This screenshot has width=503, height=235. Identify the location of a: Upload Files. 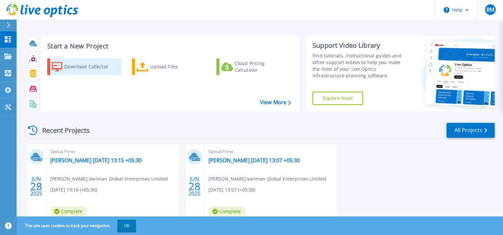
(169, 67).